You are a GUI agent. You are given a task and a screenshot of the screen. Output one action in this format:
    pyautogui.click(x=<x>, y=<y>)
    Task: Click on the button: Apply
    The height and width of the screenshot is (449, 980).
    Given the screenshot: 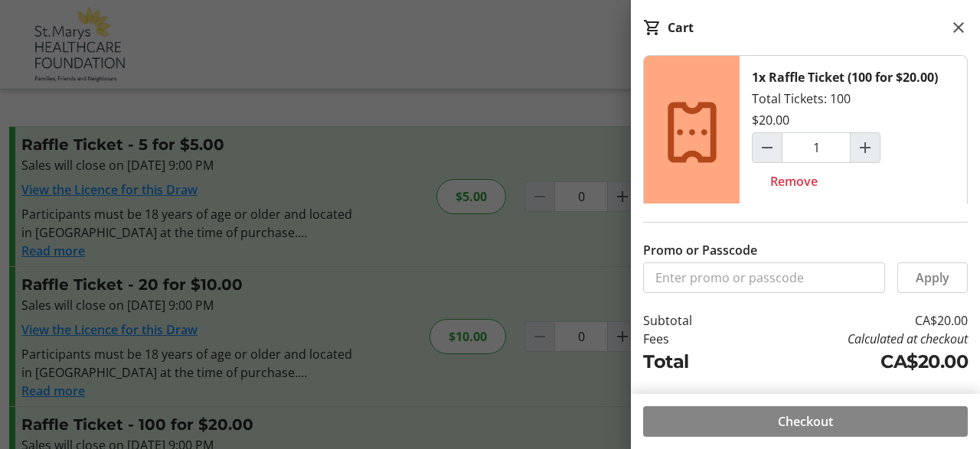 What is the action you would take?
    pyautogui.click(x=932, y=277)
    